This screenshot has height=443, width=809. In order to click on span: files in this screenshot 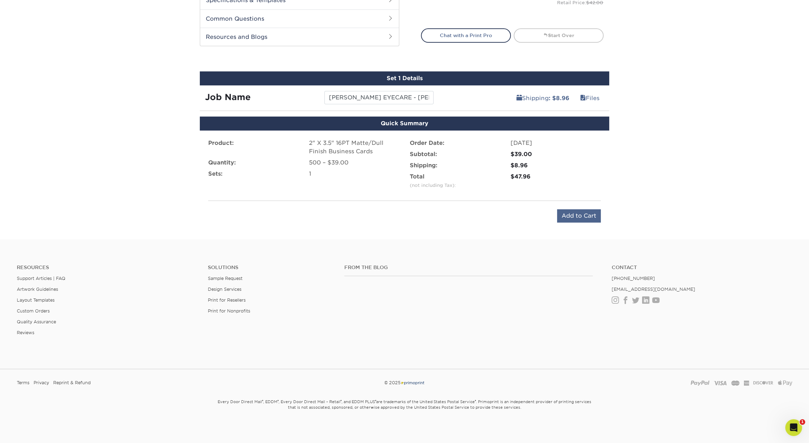, I will do `click(583, 98)`.